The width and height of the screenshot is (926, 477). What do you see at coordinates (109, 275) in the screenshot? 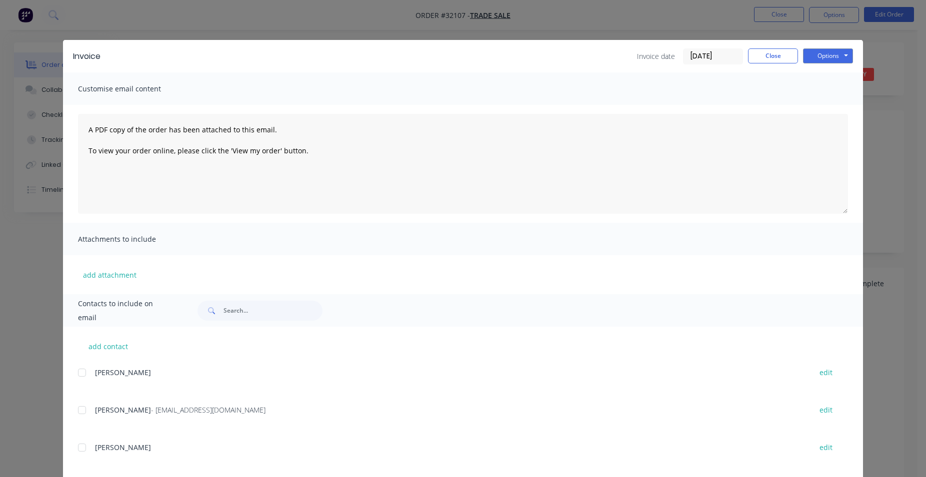
I see `button: add attachment` at bounding box center [109, 275].